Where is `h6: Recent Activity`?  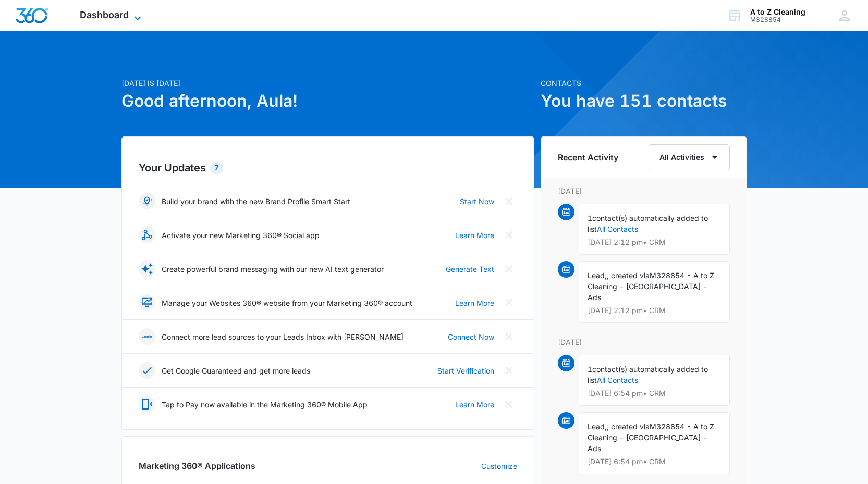
h6: Recent Activity is located at coordinates (588, 157).